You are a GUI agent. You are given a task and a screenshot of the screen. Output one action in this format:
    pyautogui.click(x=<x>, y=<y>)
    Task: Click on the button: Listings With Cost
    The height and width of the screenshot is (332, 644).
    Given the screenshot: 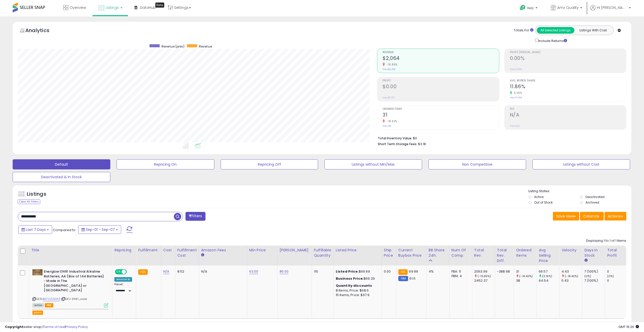 What is the action you would take?
    pyautogui.click(x=593, y=30)
    